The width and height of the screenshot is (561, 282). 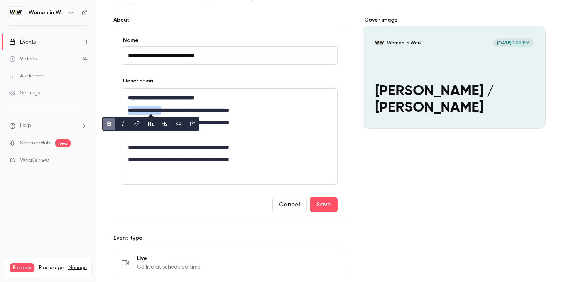 What do you see at coordinates (454, 20) in the screenshot?
I see `label: Cover image` at bounding box center [454, 20].